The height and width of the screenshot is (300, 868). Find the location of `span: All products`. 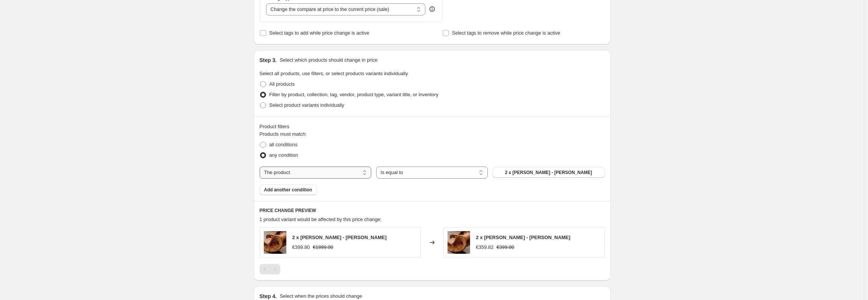

span: All products is located at coordinates (282, 84).